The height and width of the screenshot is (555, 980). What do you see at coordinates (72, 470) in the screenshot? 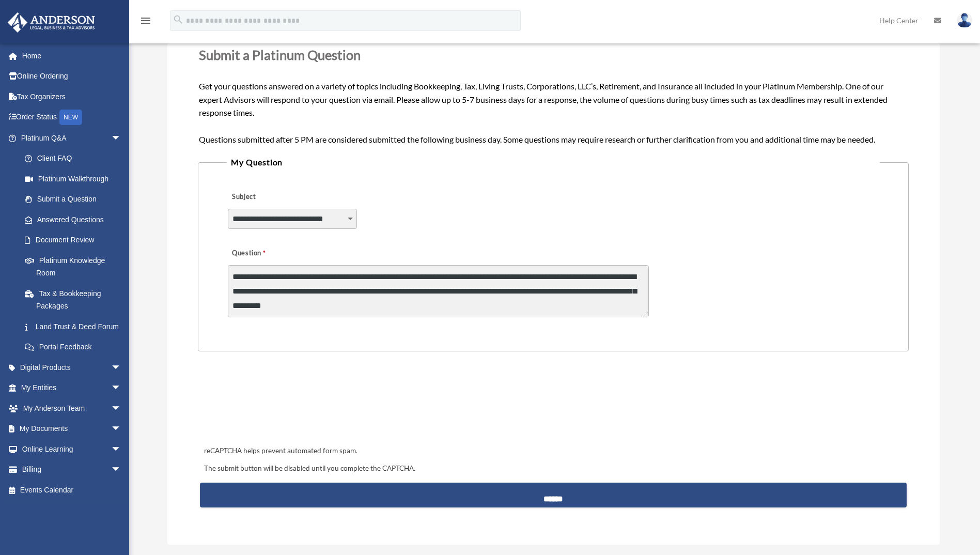
I see `a: Billingarrow_drop_down` at bounding box center [72, 470].